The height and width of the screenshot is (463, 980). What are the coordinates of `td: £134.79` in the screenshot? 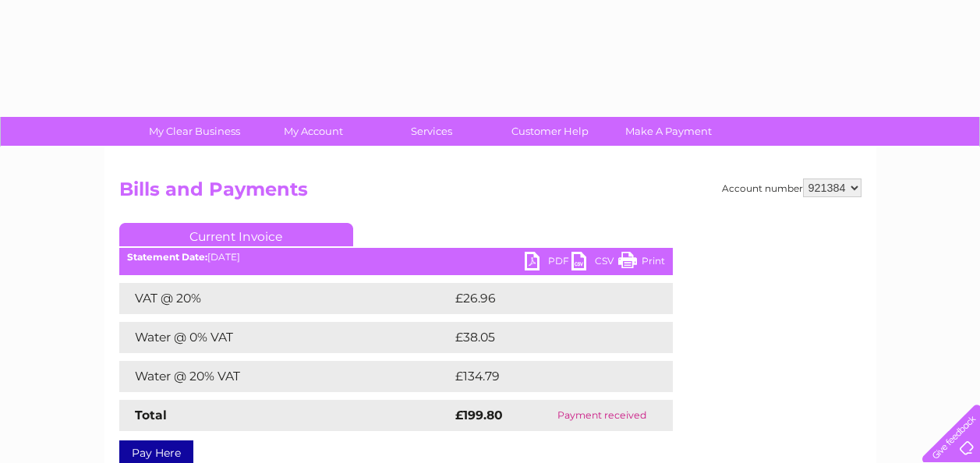 It's located at (547, 377).